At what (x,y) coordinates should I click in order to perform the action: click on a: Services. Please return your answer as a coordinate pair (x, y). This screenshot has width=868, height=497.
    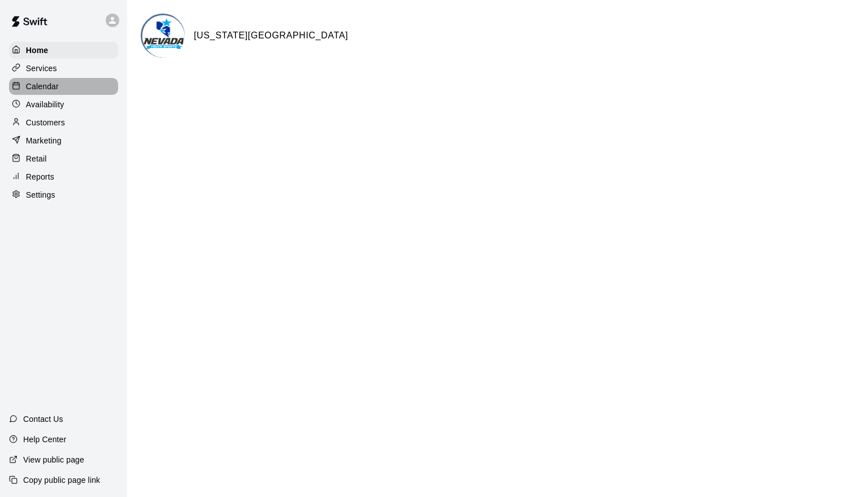
    Looking at the image, I should click on (64, 69).